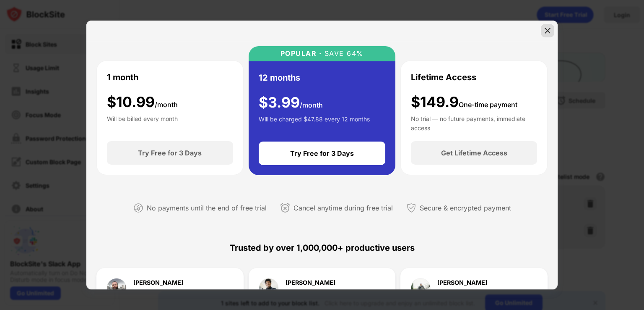 This screenshot has width=644, height=310. What do you see at coordinates (343, 208) in the screenshot?
I see `div: Cancel anytime during free trial` at bounding box center [343, 208].